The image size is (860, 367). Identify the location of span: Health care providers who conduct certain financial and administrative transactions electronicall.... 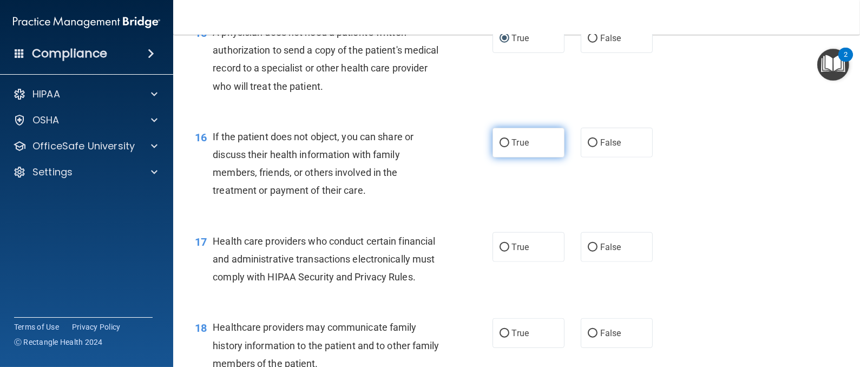
(324, 259).